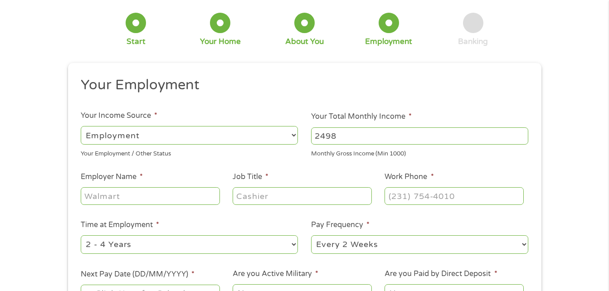 The width and height of the screenshot is (609, 291). Describe the element at coordinates (301, 85) in the screenshot. I see `h2: Your Employment` at that location.